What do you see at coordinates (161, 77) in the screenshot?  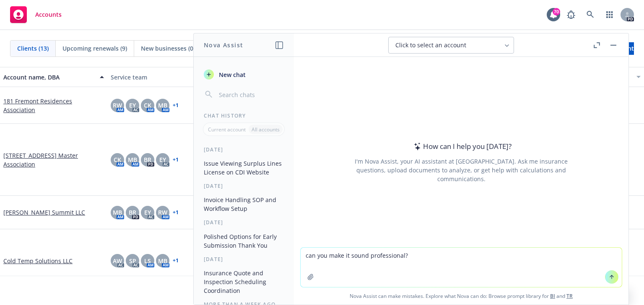 I see `div: Service team` at bounding box center [161, 77].